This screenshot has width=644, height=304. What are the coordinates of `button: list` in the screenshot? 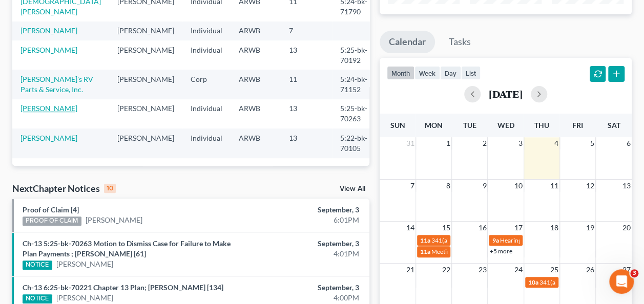 It's located at (471, 73).